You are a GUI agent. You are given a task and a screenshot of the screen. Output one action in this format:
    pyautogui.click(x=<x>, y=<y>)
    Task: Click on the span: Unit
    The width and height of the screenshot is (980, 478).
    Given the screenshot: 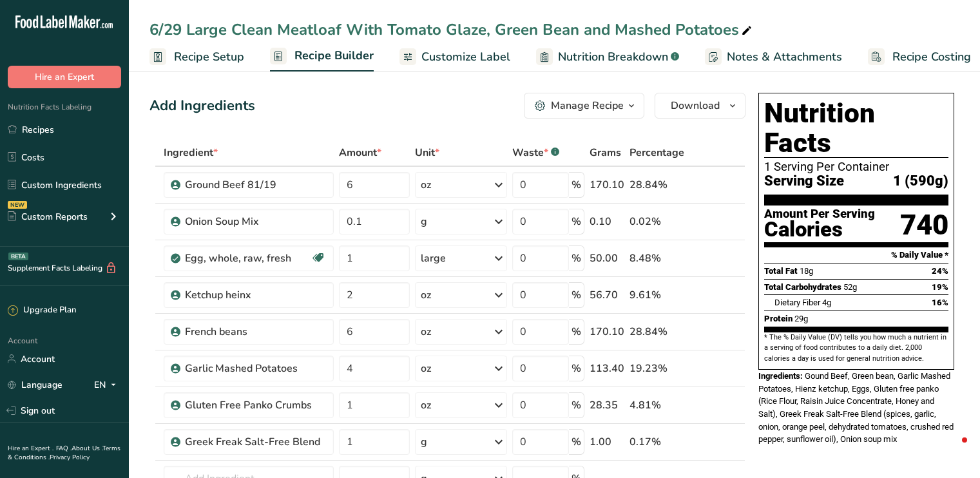 What is the action you would take?
    pyautogui.click(x=427, y=152)
    